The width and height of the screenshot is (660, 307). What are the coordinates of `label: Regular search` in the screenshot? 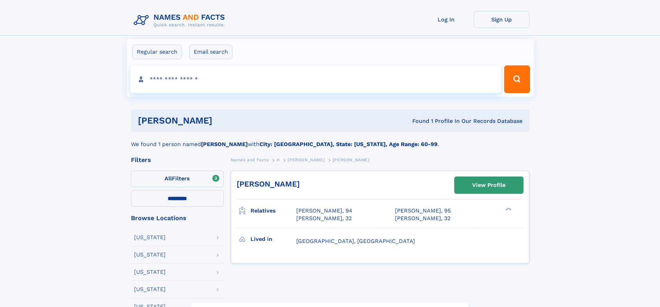 It's located at (157, 52).